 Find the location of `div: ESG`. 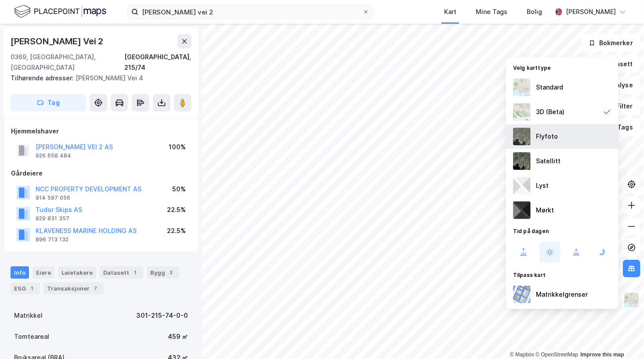

div: ESG is located at coordinates (25, 288).